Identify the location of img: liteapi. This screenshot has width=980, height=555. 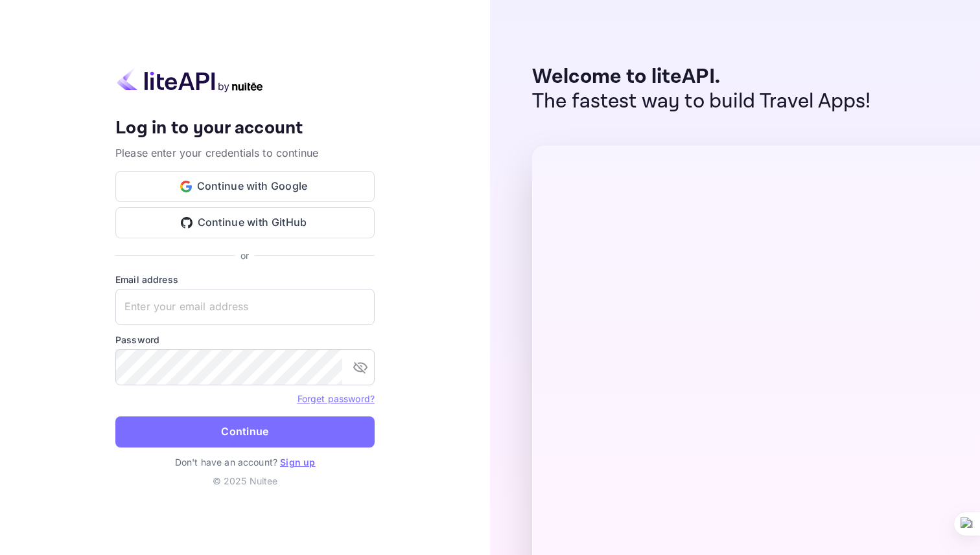
(190, 80).